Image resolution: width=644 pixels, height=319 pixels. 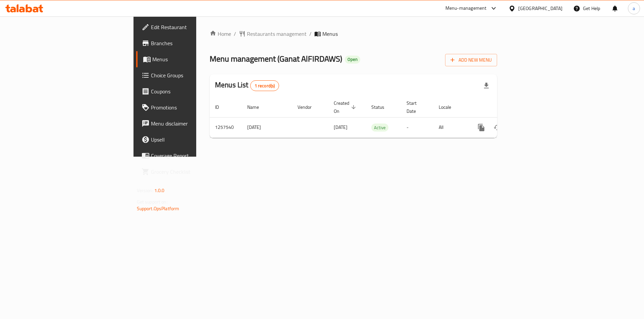 I want to click on span: Open, so click(x=352, y=59).